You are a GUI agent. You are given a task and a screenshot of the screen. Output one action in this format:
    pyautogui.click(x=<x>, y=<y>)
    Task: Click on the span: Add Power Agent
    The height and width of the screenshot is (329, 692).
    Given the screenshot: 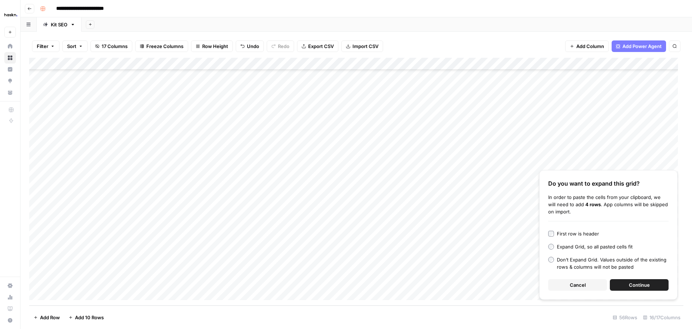 What is the action you would take?
    pyautogui.click(x=642, y=46)
    